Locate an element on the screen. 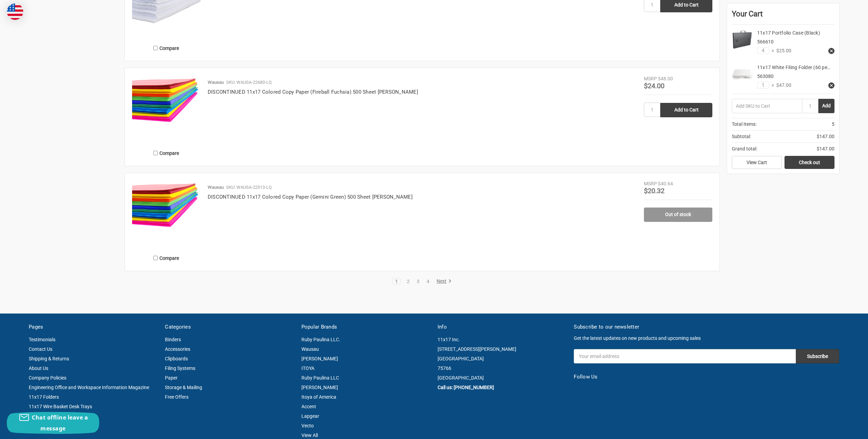  button: Add is located at coordinates (826, 106).